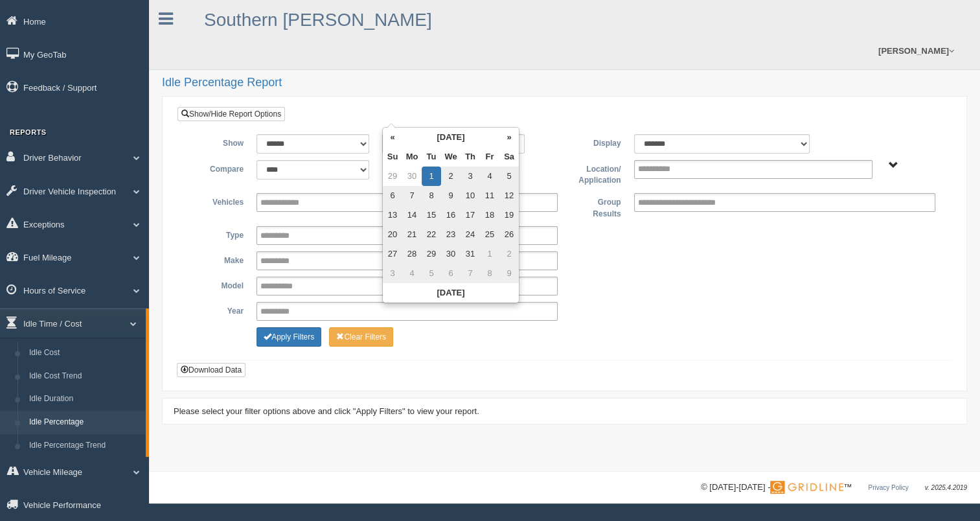 This screenshot has height=521, width=980. What do you see at coordinates (412, 234) in the screenshot?
I see `td: 21` at bounding box center [412, 234].